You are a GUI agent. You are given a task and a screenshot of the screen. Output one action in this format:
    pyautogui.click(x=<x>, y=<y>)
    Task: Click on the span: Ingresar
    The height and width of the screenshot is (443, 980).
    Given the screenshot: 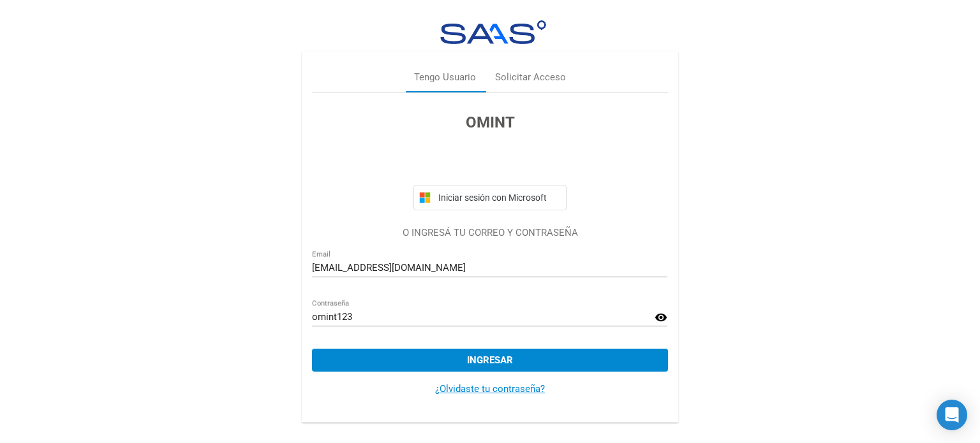 What is the action you would take?
    pyautogui.click(x=490, y=360)
    